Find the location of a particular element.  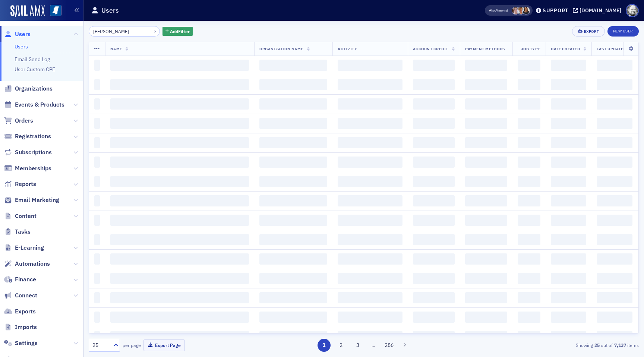

span: Subscriptions is located at coordinates (33, 152).